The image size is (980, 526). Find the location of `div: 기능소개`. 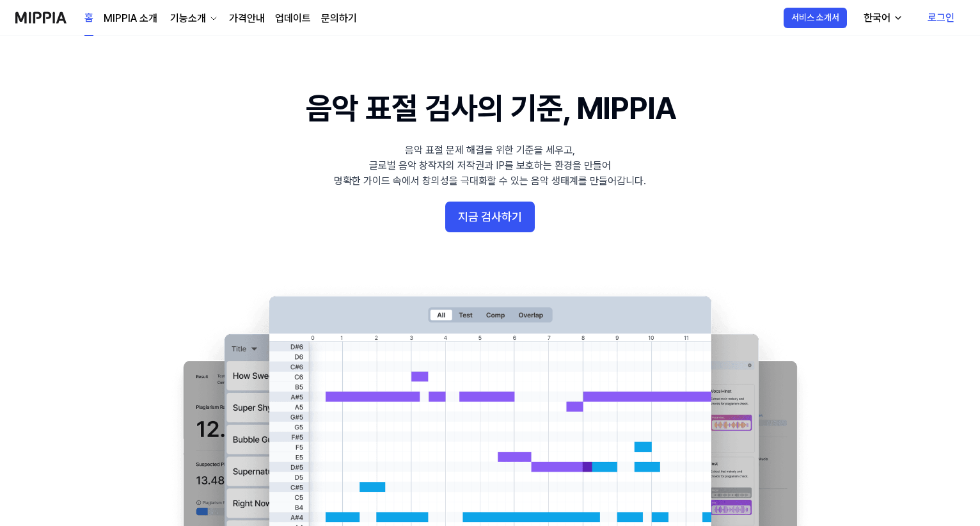

div: 기능소개 is located at coordinates (188, 18).